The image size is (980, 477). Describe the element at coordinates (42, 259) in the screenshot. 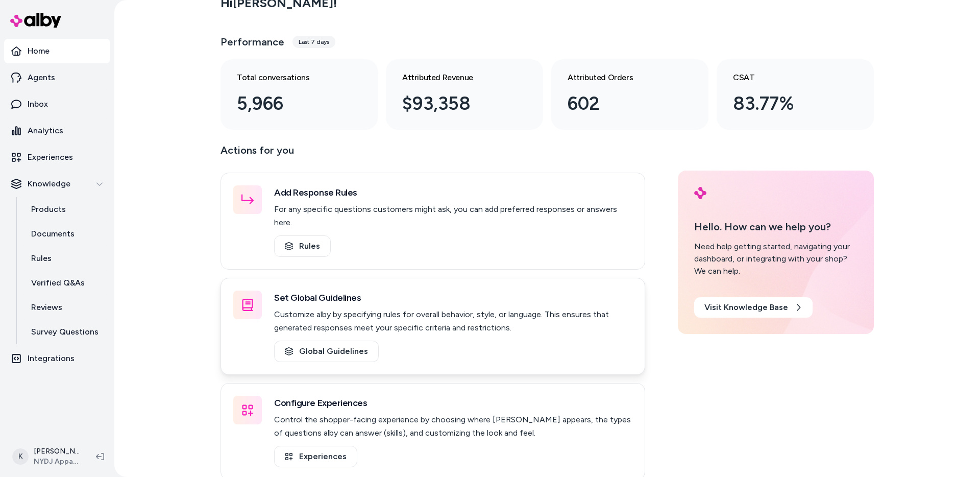

I see `p: Rules` at that location.